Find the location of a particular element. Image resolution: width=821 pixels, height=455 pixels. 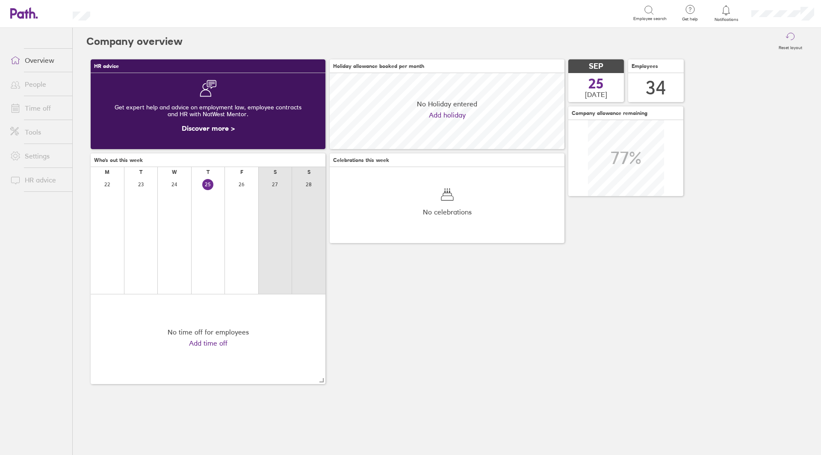

span: Notifications is located at coordinates (726, 20).